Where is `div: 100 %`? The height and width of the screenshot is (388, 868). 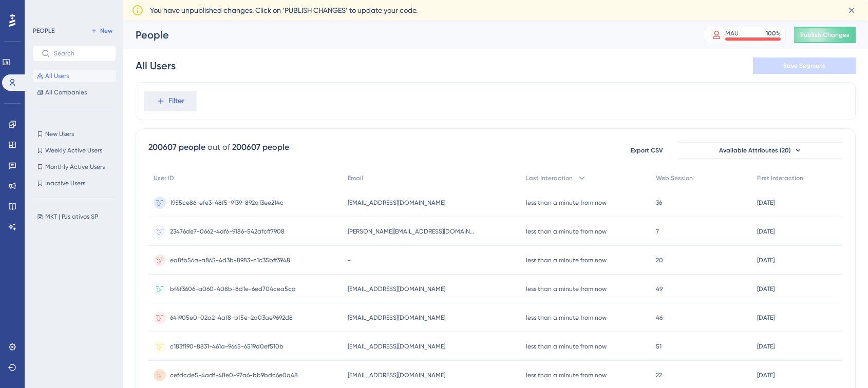 div: 100 % is located at coordinates (773, 34).